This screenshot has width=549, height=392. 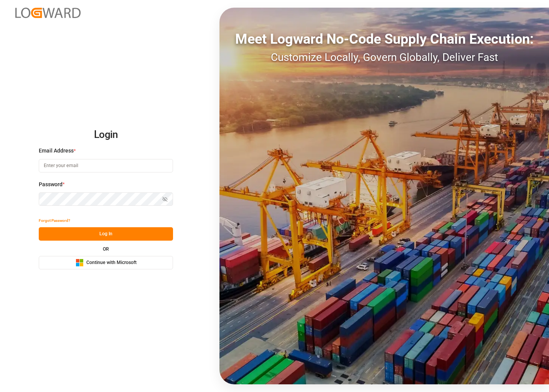 I want to click on div: Meet Logward No-Code Supply Chain Execution:, so click(x=384, y=39).